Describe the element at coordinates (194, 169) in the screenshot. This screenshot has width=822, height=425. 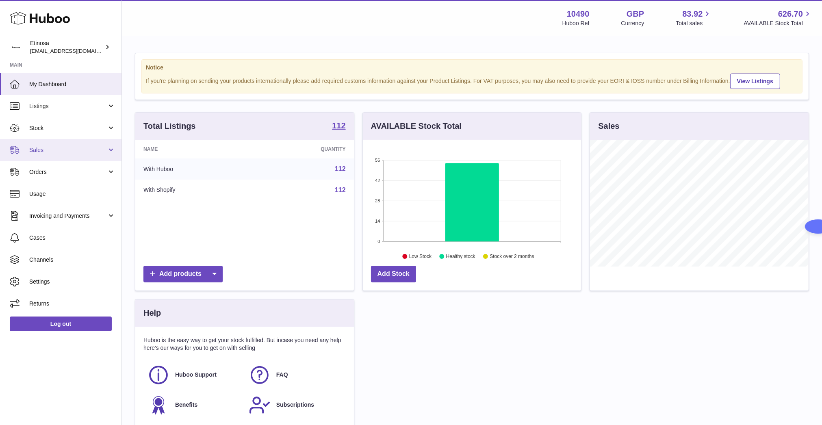
I see `td: With Huboo` at that location.